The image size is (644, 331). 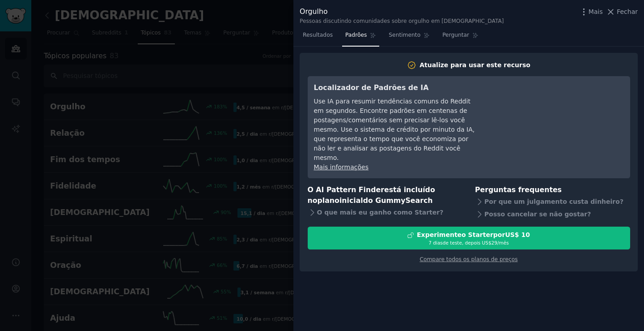 What do you see at coordinates (494, 242) in the screenshot?
I see `font: 29` at bounding box center [494, 242].